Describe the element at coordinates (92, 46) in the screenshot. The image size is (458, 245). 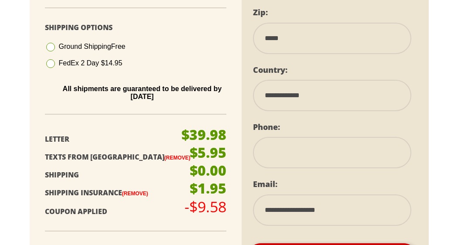
I see `span: Ground Shipping` at that location.